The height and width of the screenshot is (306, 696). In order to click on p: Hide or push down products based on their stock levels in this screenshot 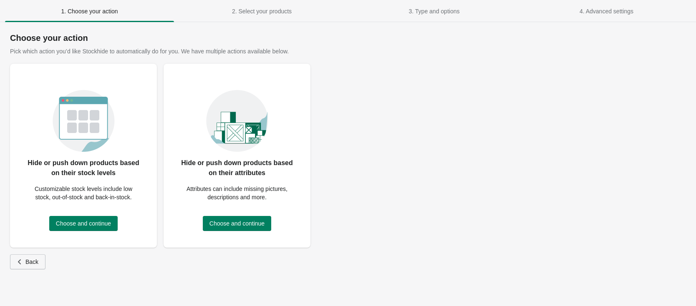, I will do `click(83, 168)`.